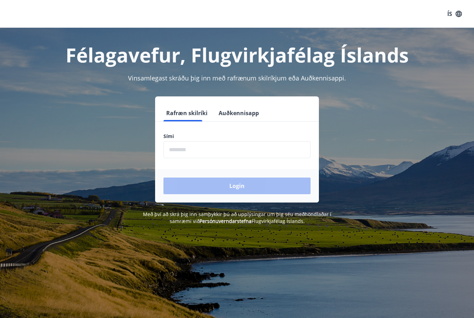 The height and width of the screenshot is (318, 474). Describe the element at coordinates (237, 217) in the screenshot. I see `span: Með því að skrá þig inn samþykkir þú að upplýsingar um þig séu meðhöndlaðar í samræmi við Flugvir...` at that location.